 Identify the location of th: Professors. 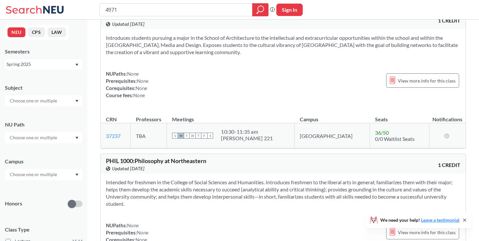
(149, 116).